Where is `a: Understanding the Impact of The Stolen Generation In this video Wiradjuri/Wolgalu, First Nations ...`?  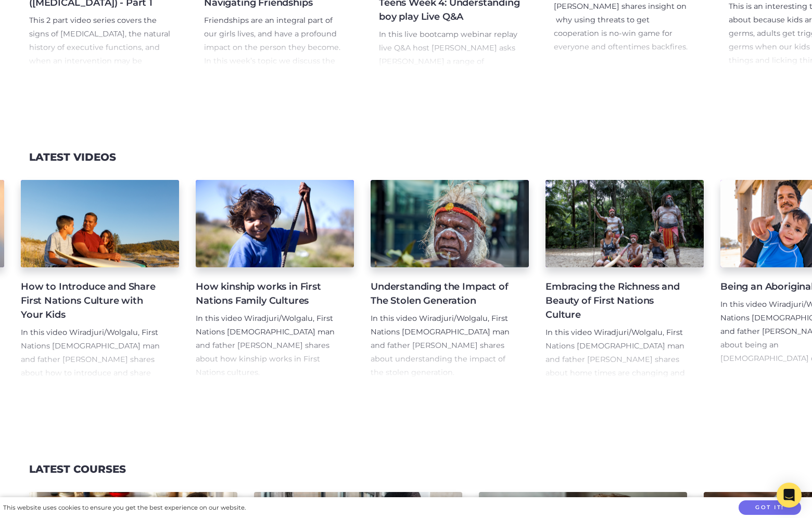
a: Understanding the Impact of The Stolen Generation In this video Wiradjuri/Wolgalu, First Nations ... is located at coordinates (450, 280).